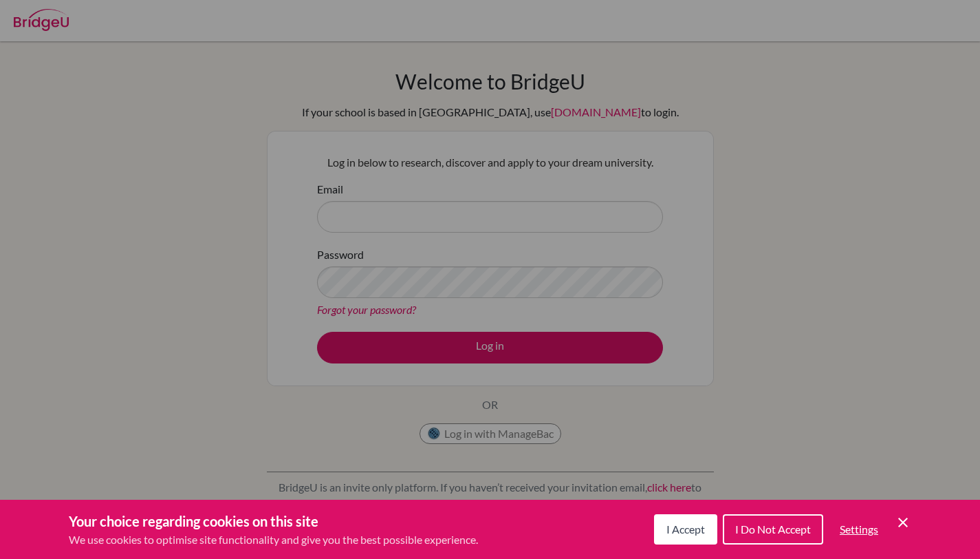 The height and width of the screenshot is (559, 980). What do you see at coordinates (273, 539) in the screenshot?
I see `p: We use cookies to optimise site functionality and give you the best possible experience.` at bounding box center [273, 539].